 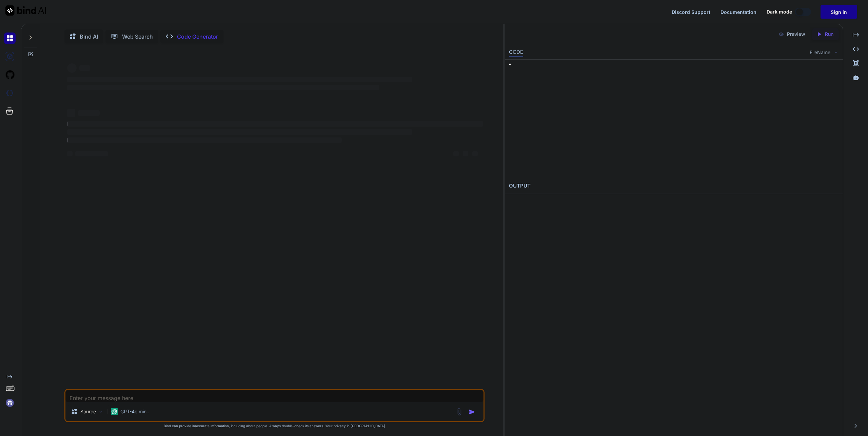 I want to click on span: Documentation, so click(x=738, y=12).